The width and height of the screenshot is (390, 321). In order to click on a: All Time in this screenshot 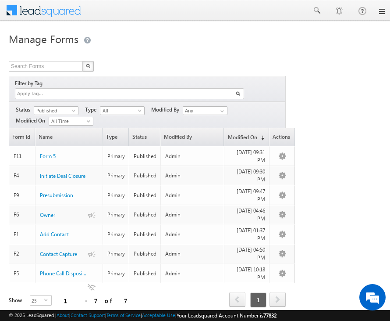, I will do `click(71, 121)`.